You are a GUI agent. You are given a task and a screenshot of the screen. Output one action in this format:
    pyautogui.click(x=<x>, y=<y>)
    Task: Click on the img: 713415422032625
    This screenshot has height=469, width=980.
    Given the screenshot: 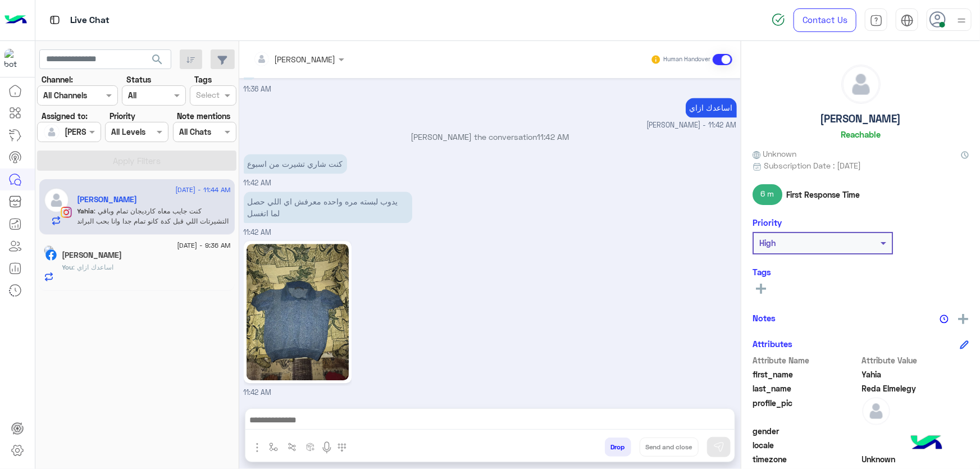 What is the action you would take?
    pyautogui.click(x=15, y=59)
    